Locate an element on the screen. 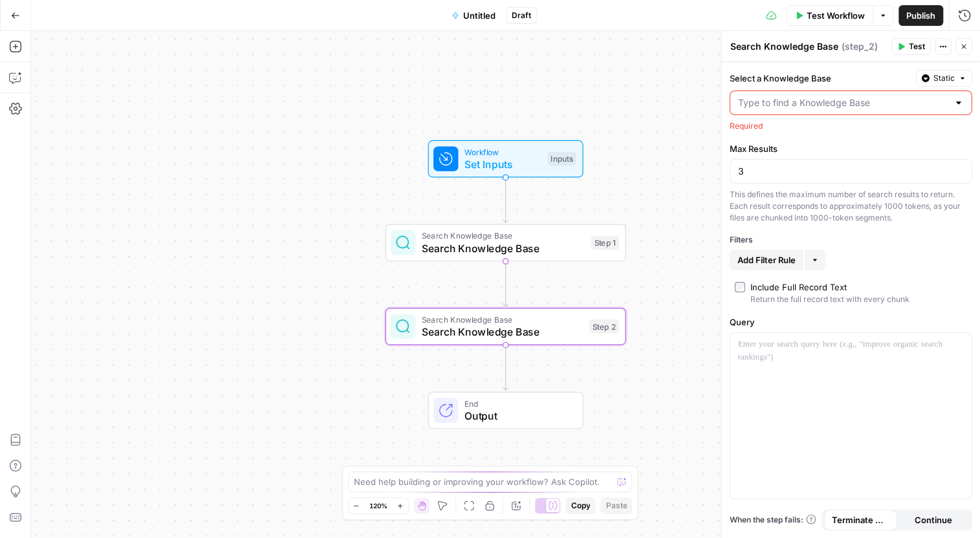 This screenshot has width=980, height=538. label: Select a Knowledge Base is located at coordinates (820, 78).